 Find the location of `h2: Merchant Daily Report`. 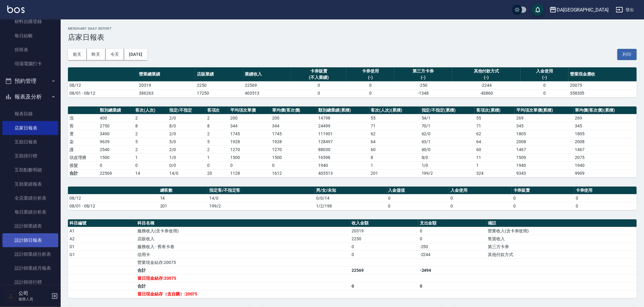

h2: Merchant Daily Report is located at coordinates (352, 29).